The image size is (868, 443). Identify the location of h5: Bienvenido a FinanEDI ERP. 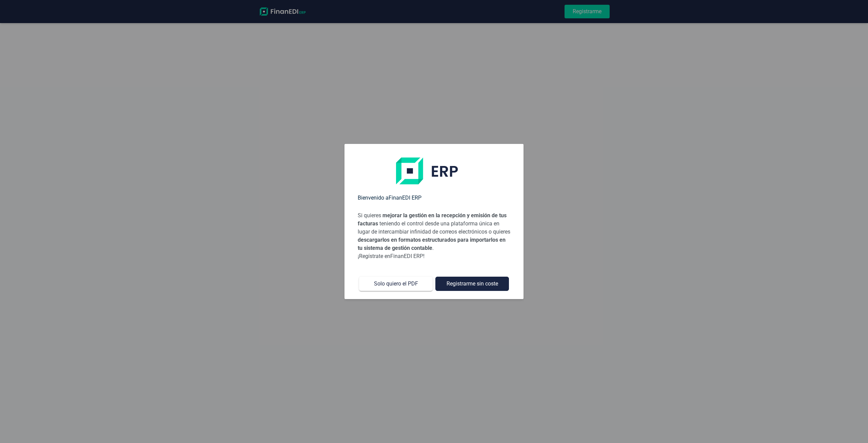
(434, 198).